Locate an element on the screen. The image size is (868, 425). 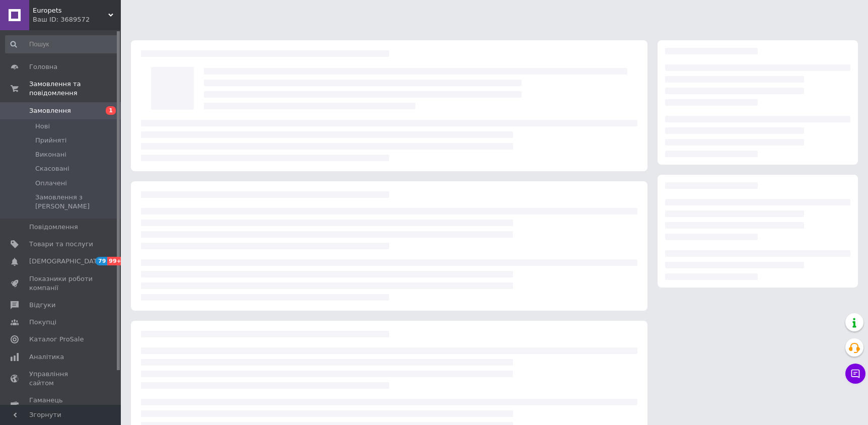
span: Нові is located at coordinates (42, 126).